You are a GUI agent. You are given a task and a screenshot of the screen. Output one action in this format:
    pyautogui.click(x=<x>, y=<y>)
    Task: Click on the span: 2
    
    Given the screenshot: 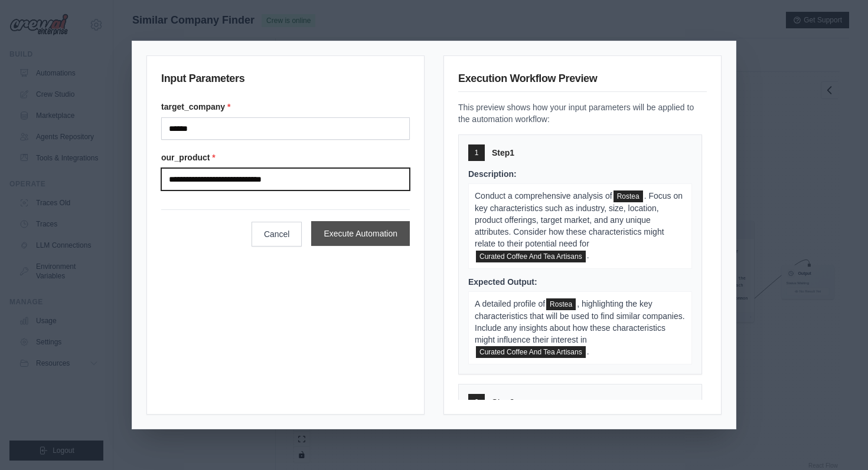 What is the action you would take?
    pyautogui.click(x=476, y=403)
    